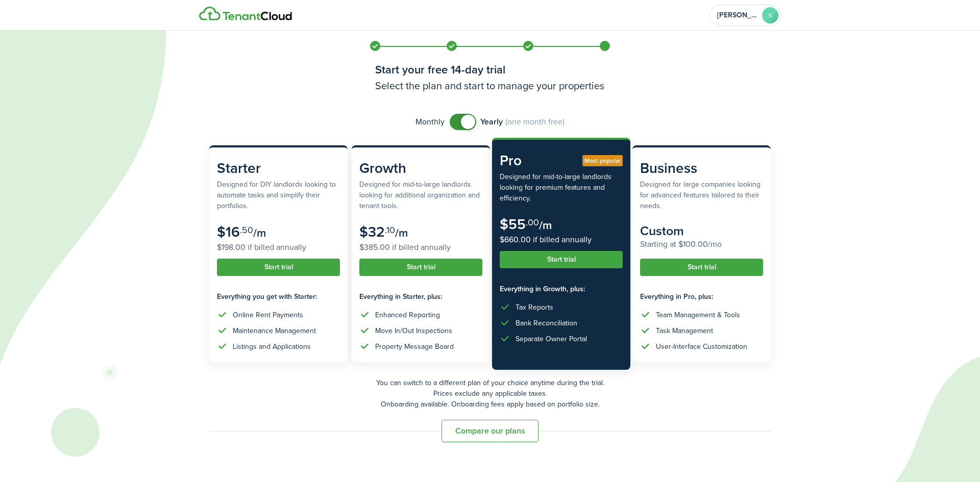 This screenshot has width=980, height=482. I want to click on div: Task Management, so click(684, 330).